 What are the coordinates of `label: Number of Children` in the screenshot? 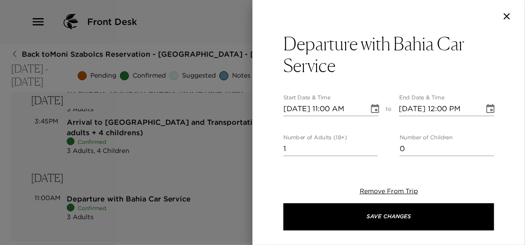 It's located at (426, 138).